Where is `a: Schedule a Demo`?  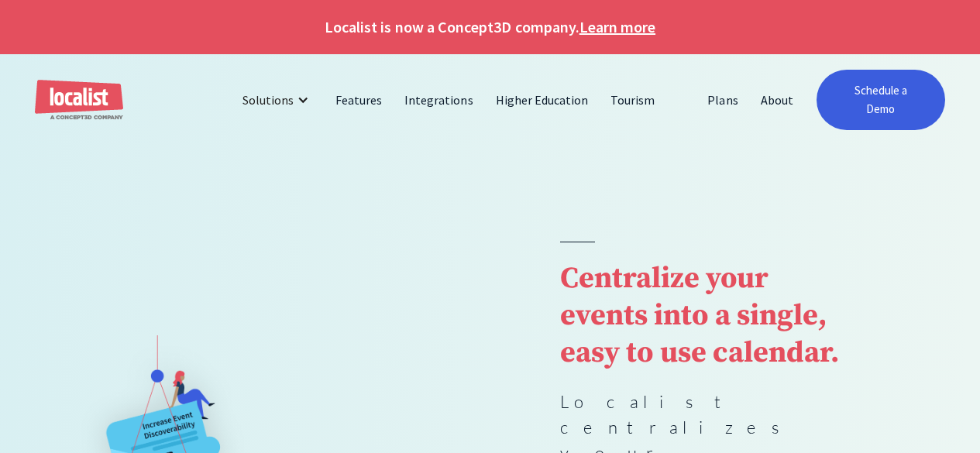
a: Schedule a Demo is located at coordinates (881, 100).